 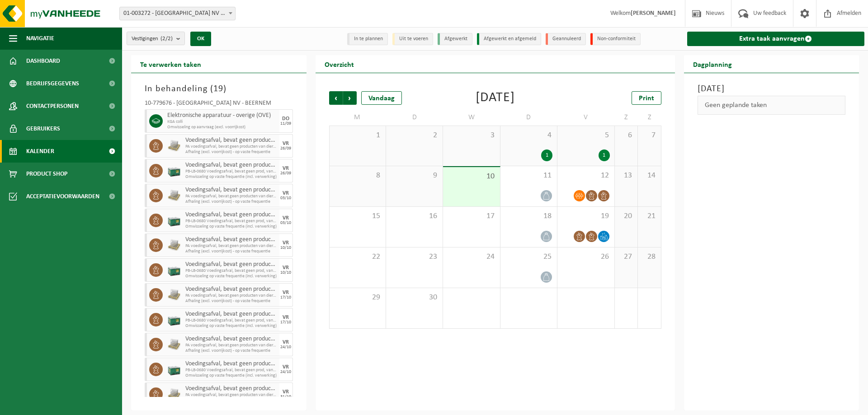 I want to click on span: 25, so click(x=528, y=257).